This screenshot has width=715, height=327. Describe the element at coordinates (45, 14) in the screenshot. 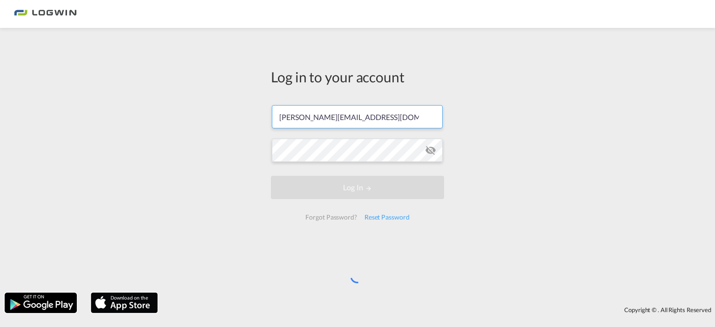

I see `img: bc73a0e0d8c111efacd525e4c8ad7d32.png` at that location.